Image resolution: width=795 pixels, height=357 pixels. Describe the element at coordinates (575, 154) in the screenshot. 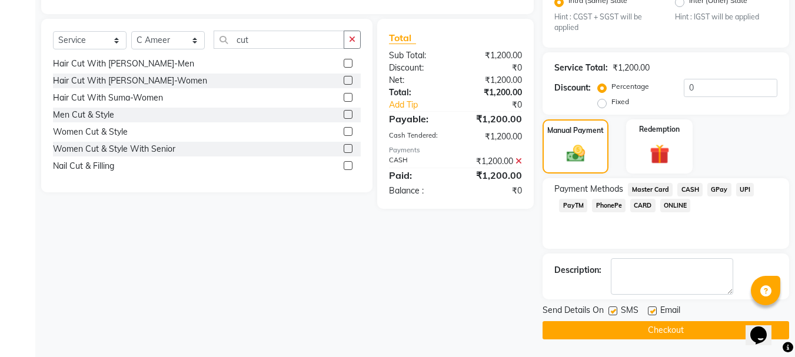

I see `img: _cash.svg` at that location.